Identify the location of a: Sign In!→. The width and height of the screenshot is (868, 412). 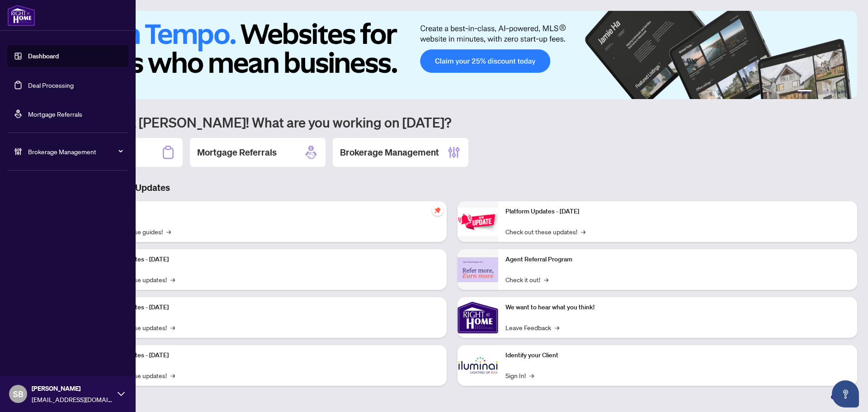
(519, 375).